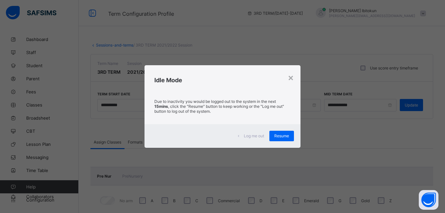 The width and height of the screenshot is (445, 213). I want to click on strong: 15mins, so click(161, 106).